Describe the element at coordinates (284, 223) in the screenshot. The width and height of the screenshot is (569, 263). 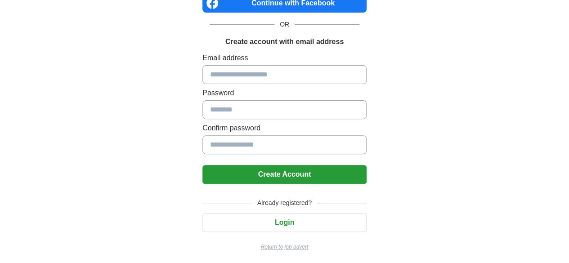
I see `button: Login` at that location.